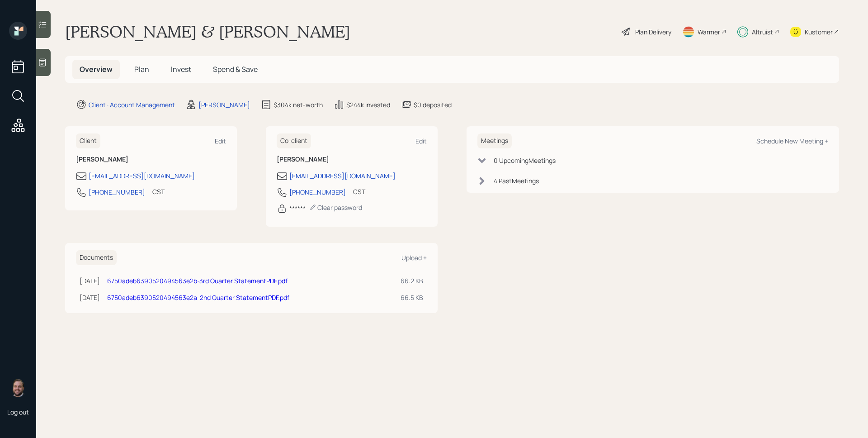 This screenshot has width=868, height=438. Describe the element at coordinates (412, 297) in the screenshot. I see `div: 66.5 KB` at that location.